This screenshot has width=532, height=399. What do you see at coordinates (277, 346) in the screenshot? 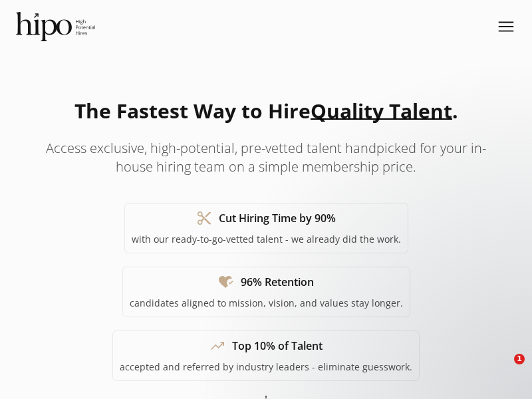
I see `h1: Top 10% of Talent` at bounding box center [277, 346].